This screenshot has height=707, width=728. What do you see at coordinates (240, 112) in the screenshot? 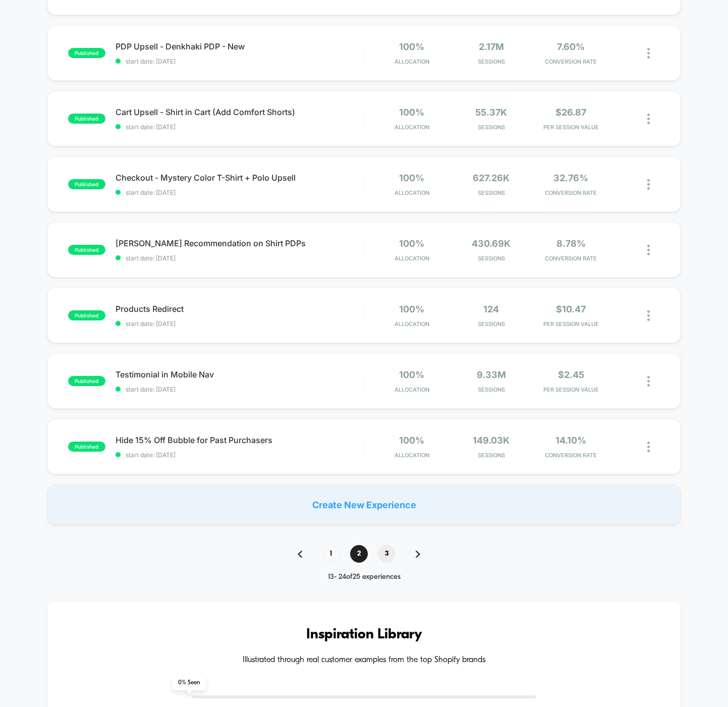
I see `span: Cart Upsell - Shirt in Cart (Add Comfort Shorts)` at bounding box center [240, 112].